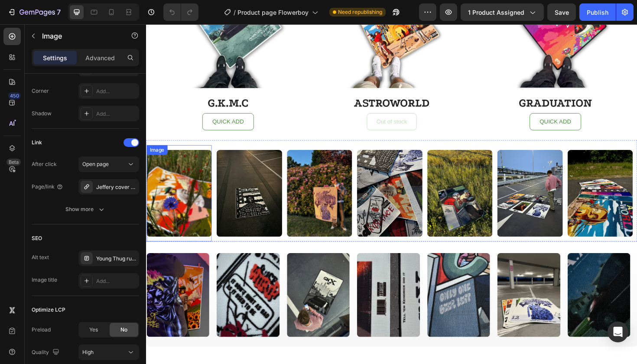 This screenshot has height=364, width=637. What do you see at coordinates (44, 164) in the screenshot?
I see `div: After click` at bounding box center [44, 164].